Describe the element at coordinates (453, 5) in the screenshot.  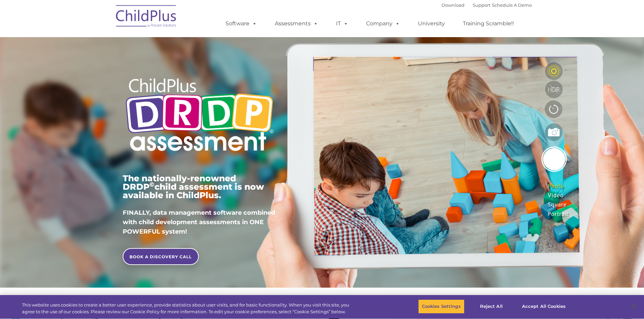
I see `a: Download` at that location.